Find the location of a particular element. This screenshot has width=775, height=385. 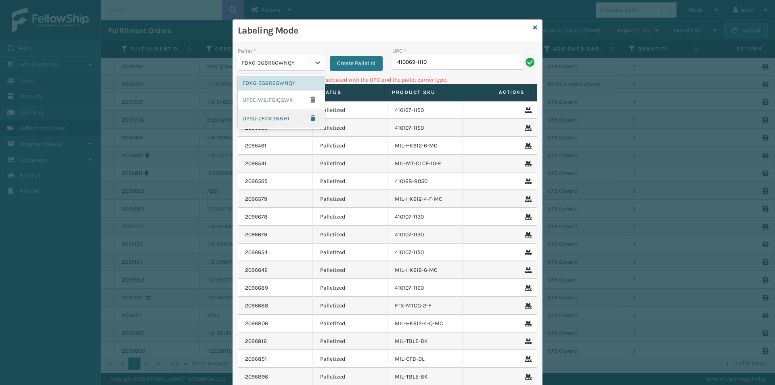

h3: Labeling Mode is located at coordinates (384, 31).